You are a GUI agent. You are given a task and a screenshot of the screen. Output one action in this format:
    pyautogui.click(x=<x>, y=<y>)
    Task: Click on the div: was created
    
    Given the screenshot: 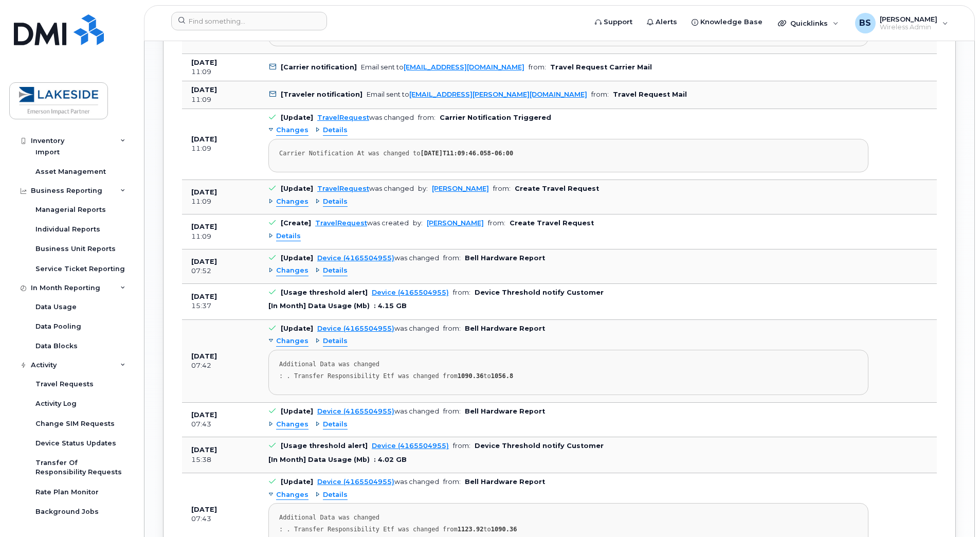 What is the action you would take?
    pyautogui.click(x=362, y=223)
    